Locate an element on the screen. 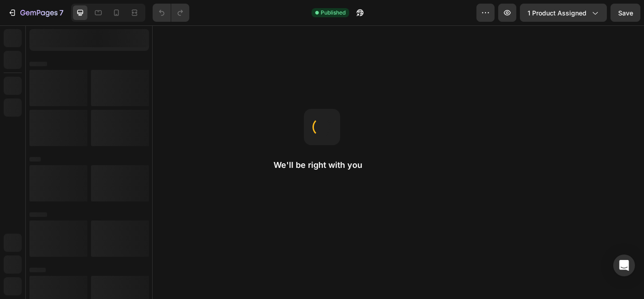 The image size is (644, 299). span: Published is located at coordinates (333, 12).